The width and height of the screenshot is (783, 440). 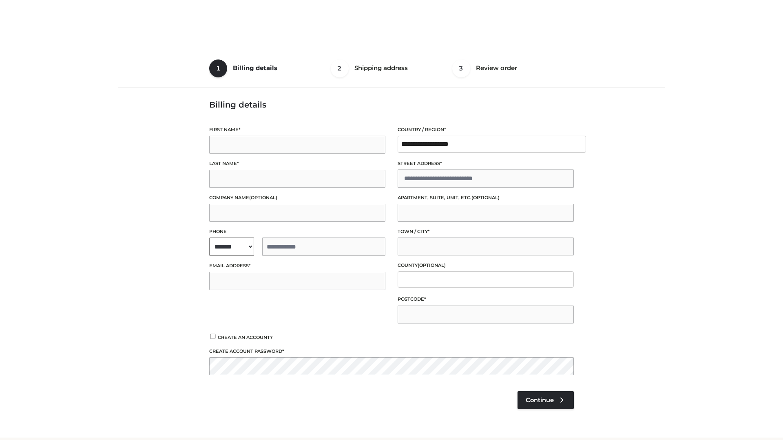 I want to click on span: Review order, so click(x=496, y=68).